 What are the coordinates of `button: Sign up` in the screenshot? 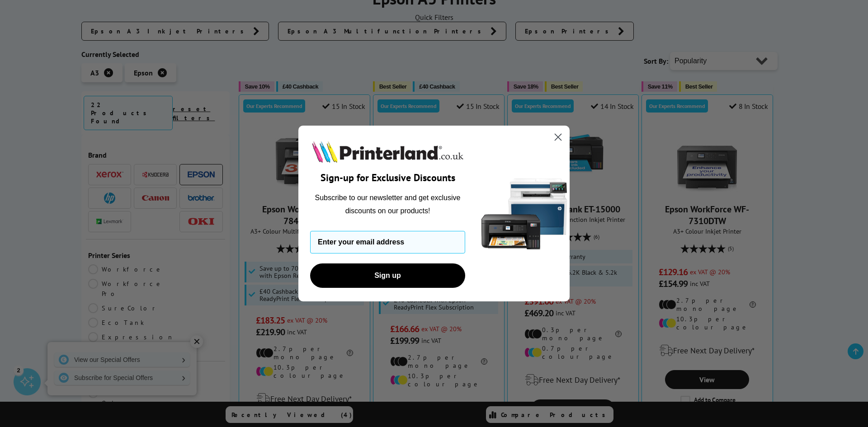 It's located at (387, 275).